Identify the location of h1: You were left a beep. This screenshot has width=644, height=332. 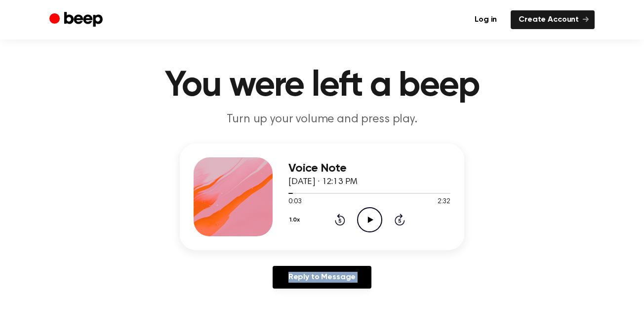
(322, 86).